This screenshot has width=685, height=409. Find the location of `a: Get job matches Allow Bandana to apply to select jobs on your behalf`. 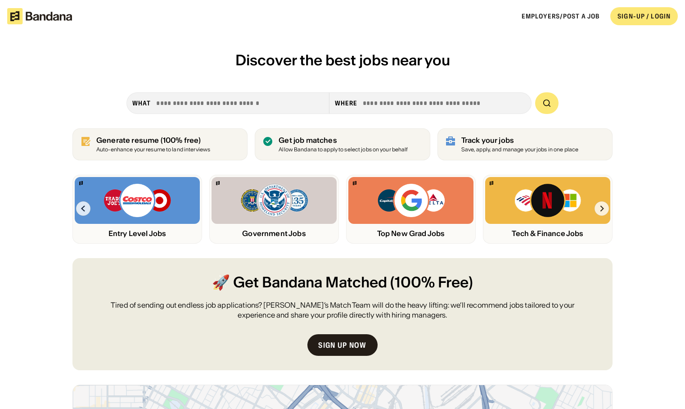

a: Get job matches Allow Bandana to apply to select jobs on your behalf is located at coordinates (342, 144).